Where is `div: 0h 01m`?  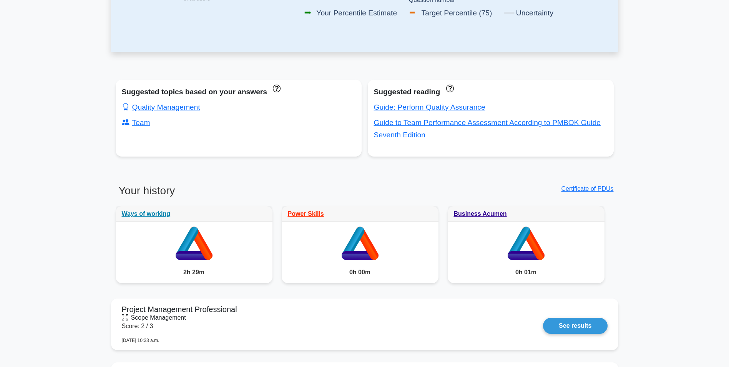
div: 0h 01m is located at coordinates (526, 272).